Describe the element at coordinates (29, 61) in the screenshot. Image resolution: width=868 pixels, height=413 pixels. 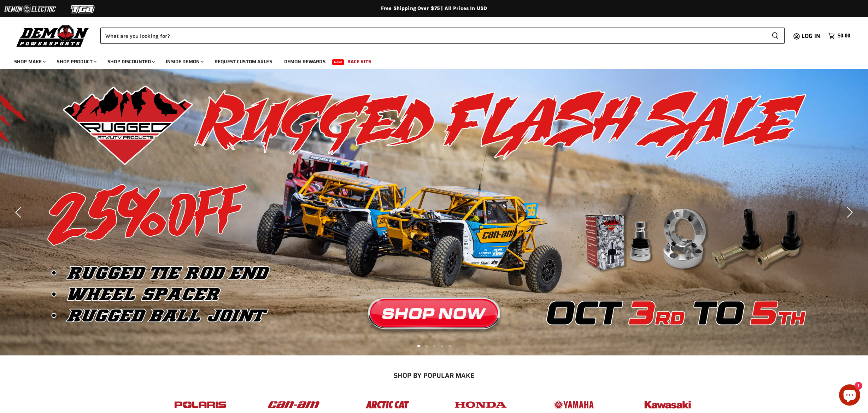
I see `a: Shop Make` at that location.